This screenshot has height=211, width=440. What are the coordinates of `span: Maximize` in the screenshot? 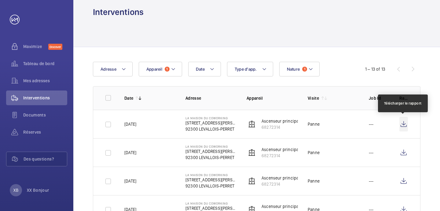 It's located at (36, 46).